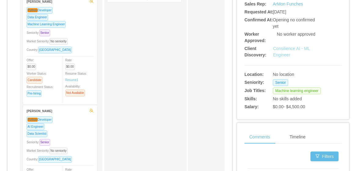 This screenshot has width=352, height=171. I want to click on div: Comments, so click(259, 137).